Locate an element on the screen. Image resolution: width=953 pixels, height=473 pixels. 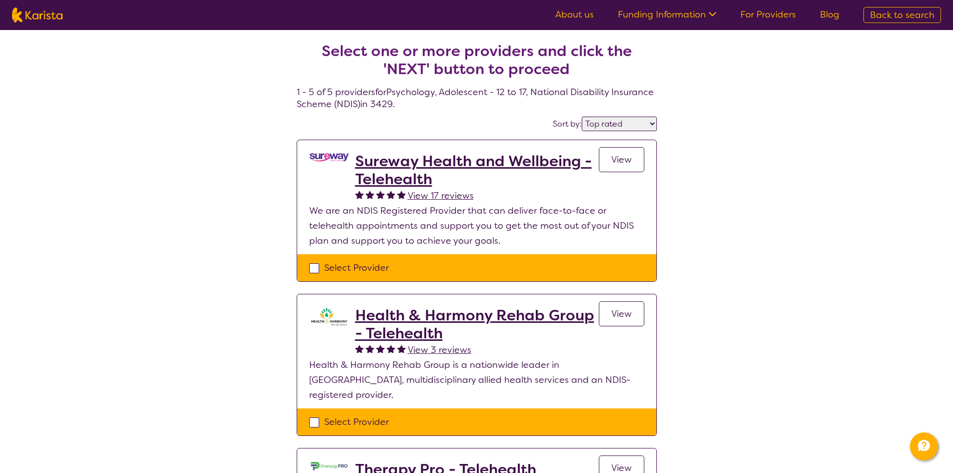
a: For Providers is located at coordinates (768, 15).